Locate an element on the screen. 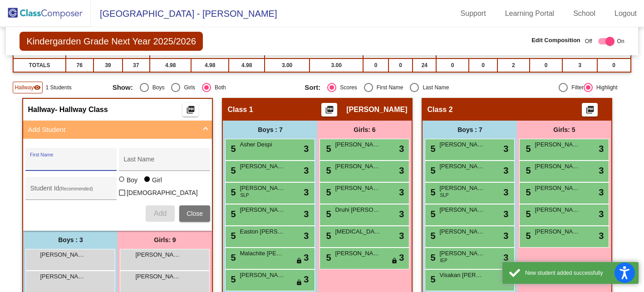 The height and width of the screenshot is (292, 644). input: Last Name is located at coordinates (164, 163).